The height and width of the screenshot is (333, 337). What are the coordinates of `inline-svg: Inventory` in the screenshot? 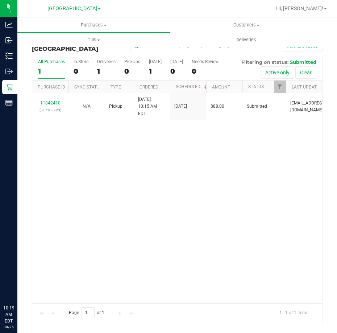 It's located at (9, 56).